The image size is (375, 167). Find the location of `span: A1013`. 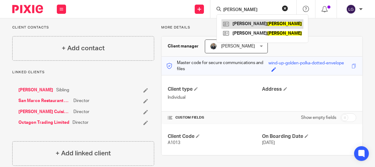

span: A1013 is located at coordinates (174, 143).